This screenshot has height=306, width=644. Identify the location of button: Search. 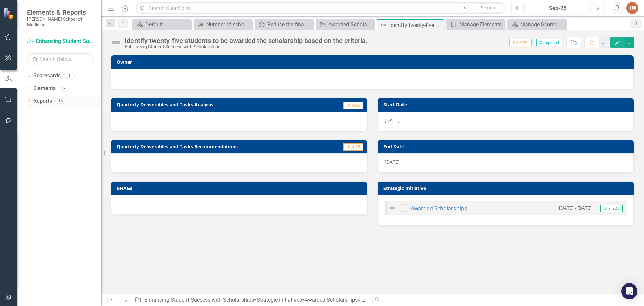
(488, 8).